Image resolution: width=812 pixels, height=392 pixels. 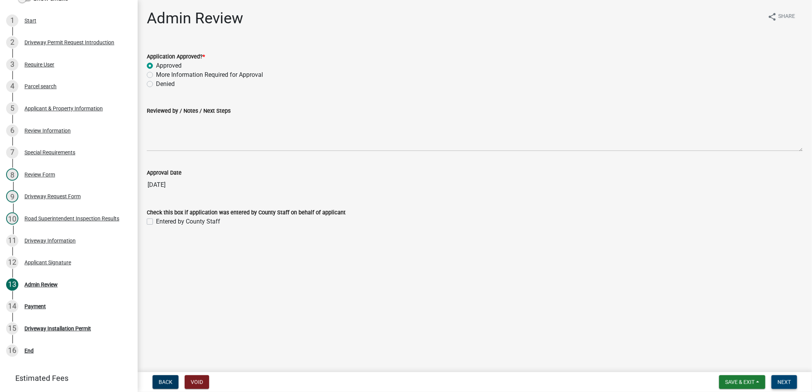 What do you see at coordinates (188, 222) in the screenshot?
I see `label: Entered by County Staff` at bounding box center [188, 222].